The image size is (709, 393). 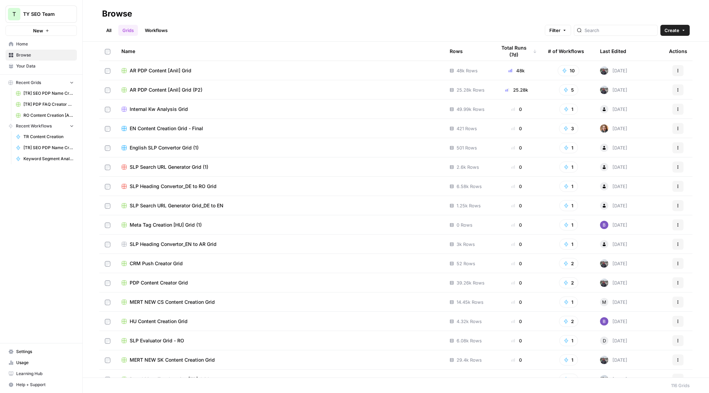 I want to click on span: TR Content Creation, so click(x=49, y=137).